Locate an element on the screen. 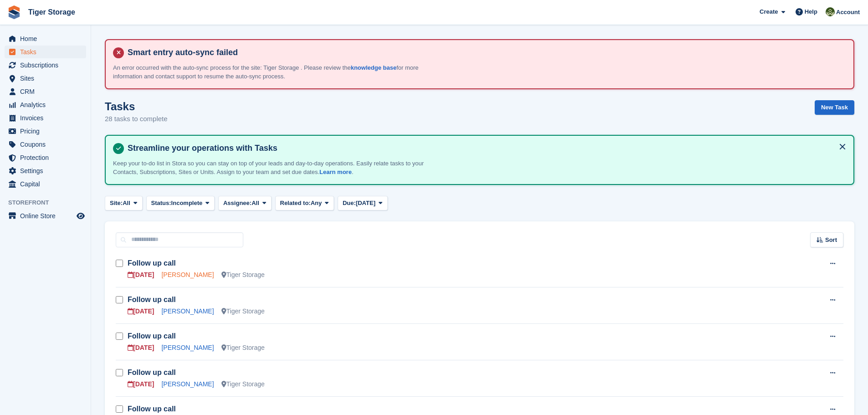 Image resolution: width=868 pixels, height=415 pixels. p: Keep your to-do list in Stora so you can stay on top of your leads and day-to-day operations. Eas... is located at coordinates (272, 168).